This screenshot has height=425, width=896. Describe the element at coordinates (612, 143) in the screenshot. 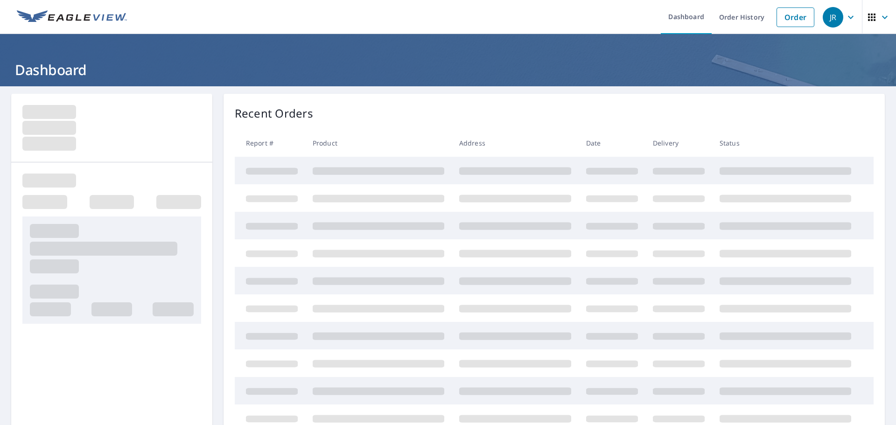

I see `th: Date` at that location.